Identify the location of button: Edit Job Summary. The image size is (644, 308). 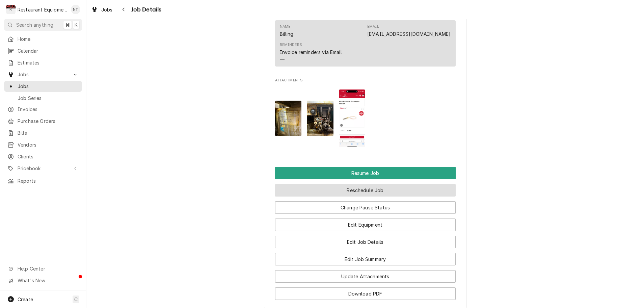
(365, 259).